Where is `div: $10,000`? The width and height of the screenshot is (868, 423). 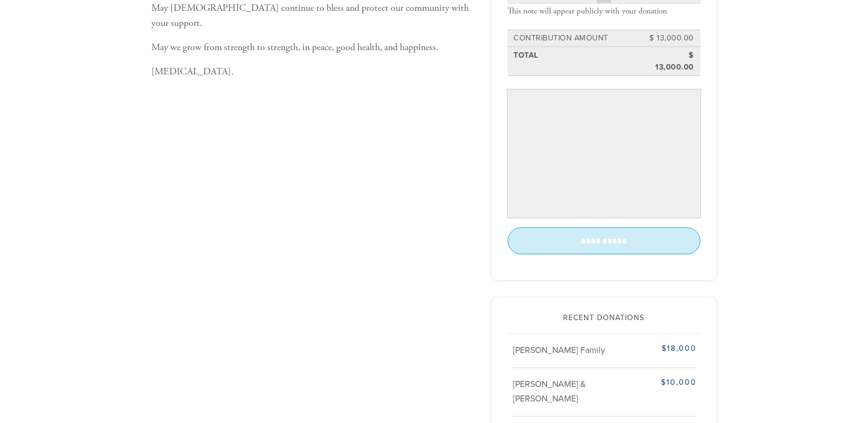 div: $10,000 is located at coordinates (664, 382).